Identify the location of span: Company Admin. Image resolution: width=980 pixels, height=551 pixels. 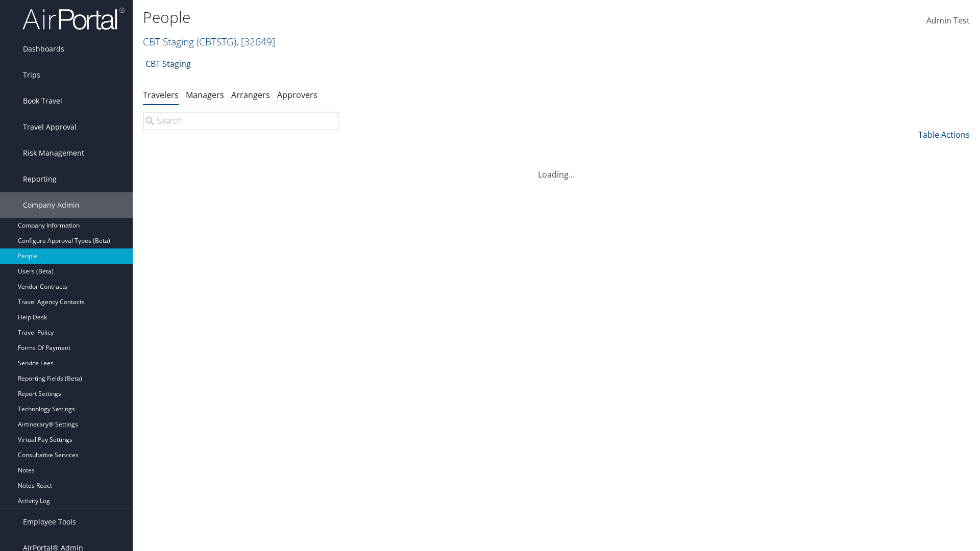
(51, 205).